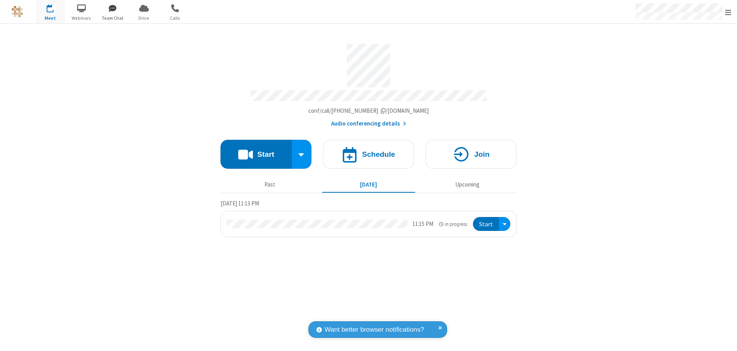  What do you see at coordinates (266, 154) in the screenshot?
I see `h4: Start` at bounding box center [266, 154].